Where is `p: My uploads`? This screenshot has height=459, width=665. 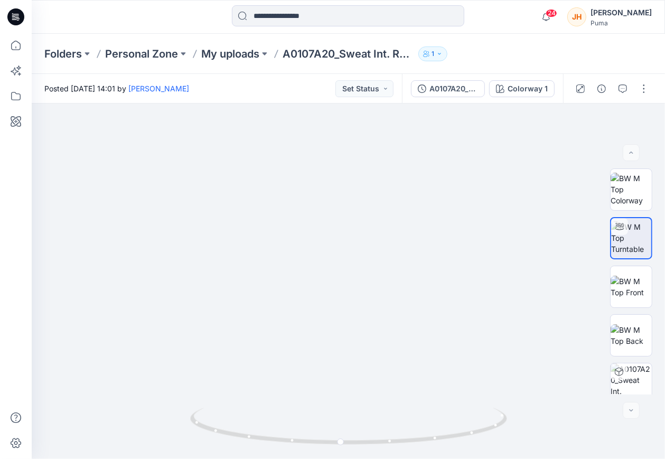 p: My uploads is located at coordinates (230, 54).